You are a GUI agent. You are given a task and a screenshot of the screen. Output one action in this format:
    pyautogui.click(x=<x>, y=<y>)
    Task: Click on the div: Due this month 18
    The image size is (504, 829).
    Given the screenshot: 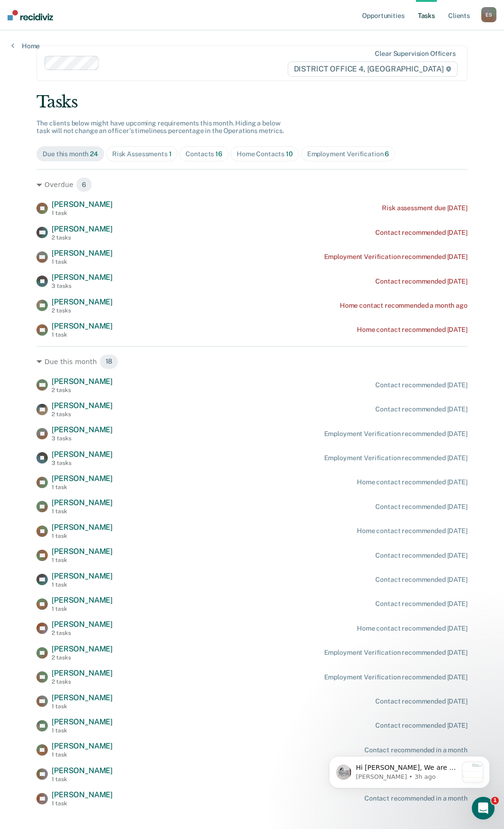 What is the action you would take?
    pyautogui.click(x=252, y=362)
    